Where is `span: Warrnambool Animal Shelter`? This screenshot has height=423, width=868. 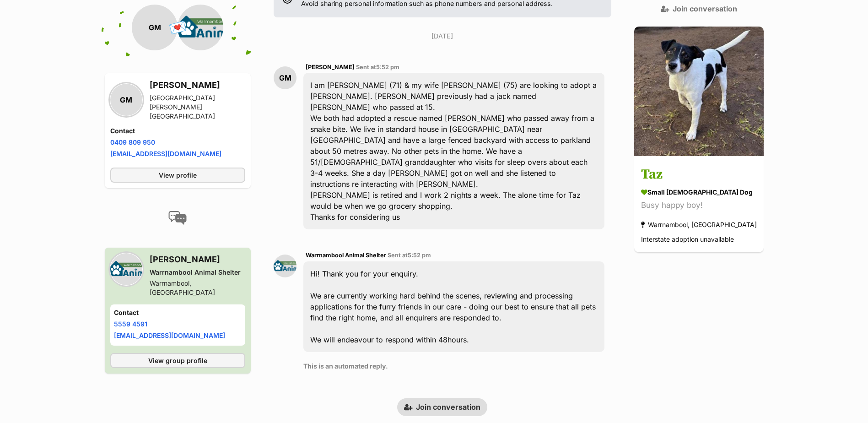 span: Warrnambool Animal Shelter is located at coordinates (345, 255).